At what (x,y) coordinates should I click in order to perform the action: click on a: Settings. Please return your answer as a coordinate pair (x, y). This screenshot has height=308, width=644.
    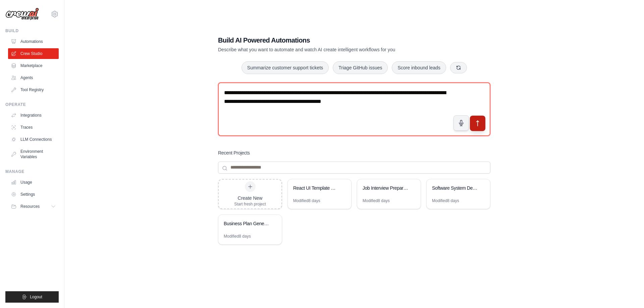
    Looking at the image, I should click on (33, 194).